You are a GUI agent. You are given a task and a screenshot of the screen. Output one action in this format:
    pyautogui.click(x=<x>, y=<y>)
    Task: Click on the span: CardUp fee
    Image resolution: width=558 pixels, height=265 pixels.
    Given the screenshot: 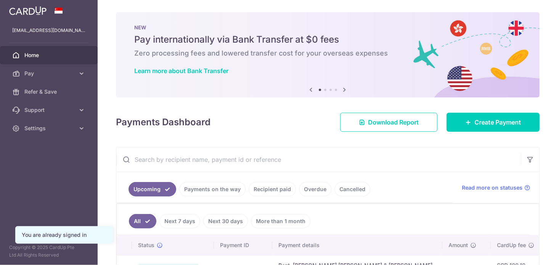 What is the action you would take?
    pyautogui.click(x=511, y=246)
    